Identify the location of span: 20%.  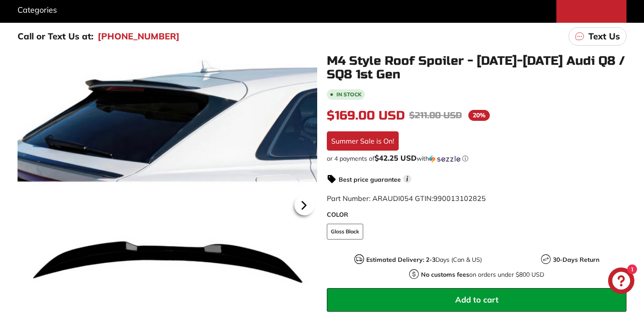
(479, 115).